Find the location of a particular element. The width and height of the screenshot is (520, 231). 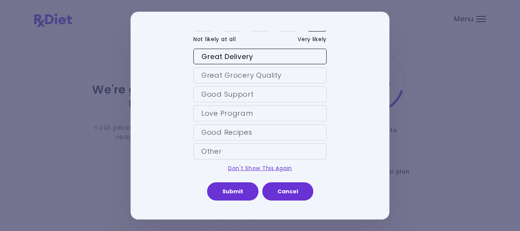

span: Not likely at all is located at coordinates (214, 40).